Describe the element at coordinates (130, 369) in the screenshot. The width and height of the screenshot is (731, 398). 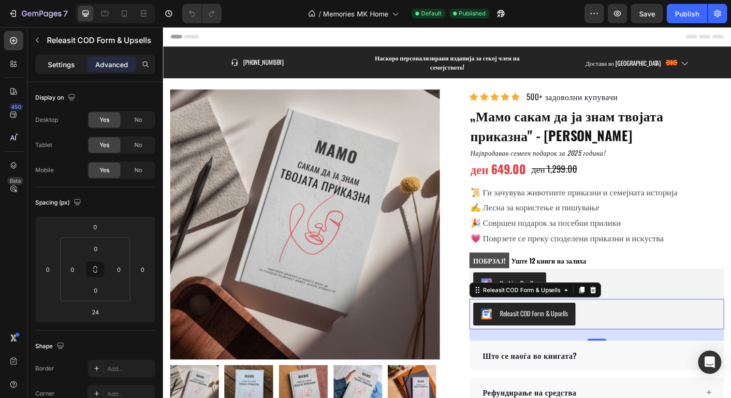
I see `div: Add...` at that location.